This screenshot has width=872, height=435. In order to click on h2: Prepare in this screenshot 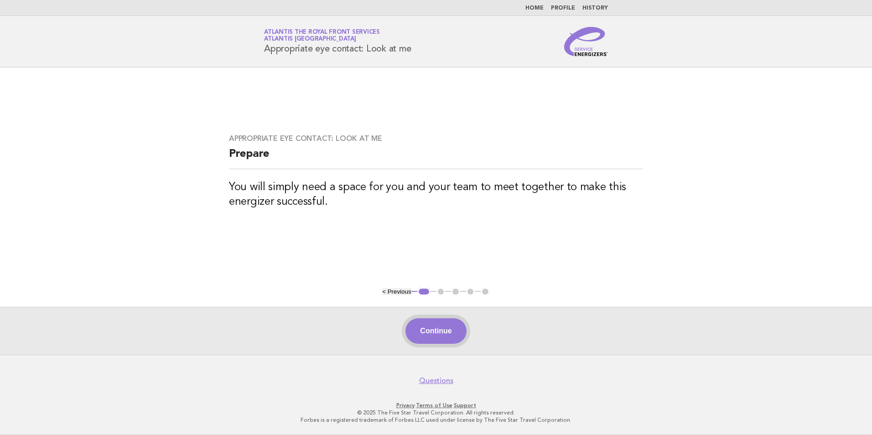, I will do `click(436, 158)`.